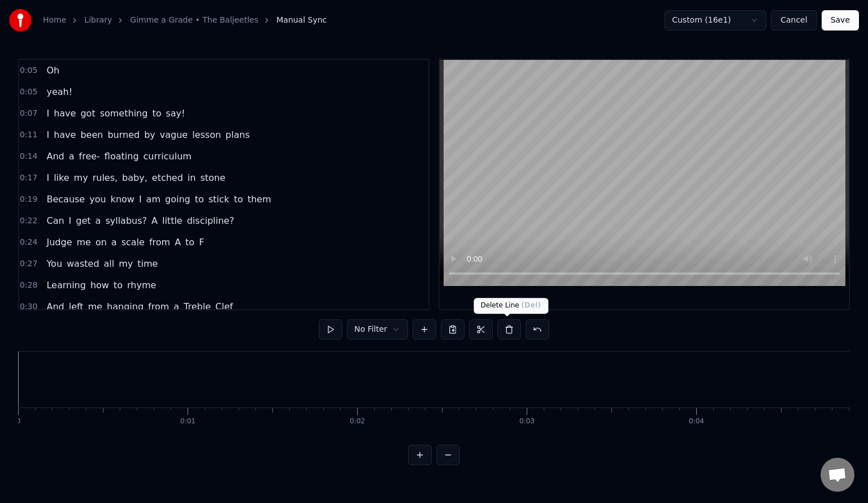  I want to click on span: Clef, so click(224, 307).